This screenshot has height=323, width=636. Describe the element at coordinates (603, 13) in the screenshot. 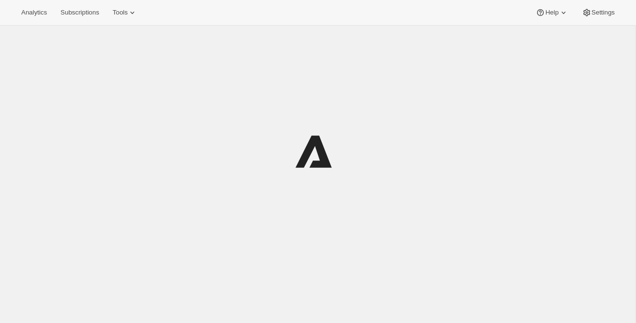

I see `span: Settings` at that location.